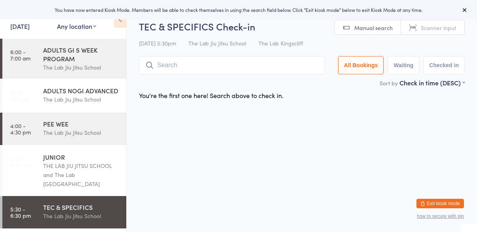 Image resolution: width=477 pixels, height=232 pixels. I want to click on button: Checked in, so click(444, 65).